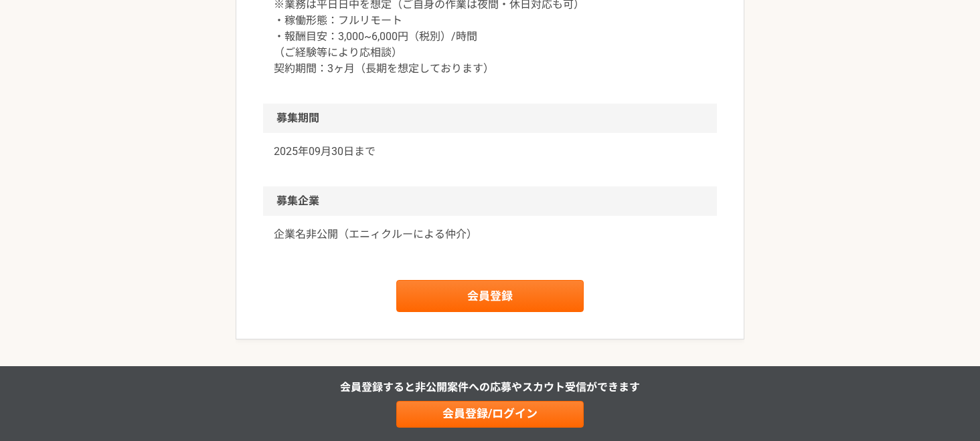 This screenshot has height=441, width=980. Describe the element at coordinates (490, 235) in the screenshot. I see `a: 企業名非公開（エニィクルーによる仲介）` at that location.